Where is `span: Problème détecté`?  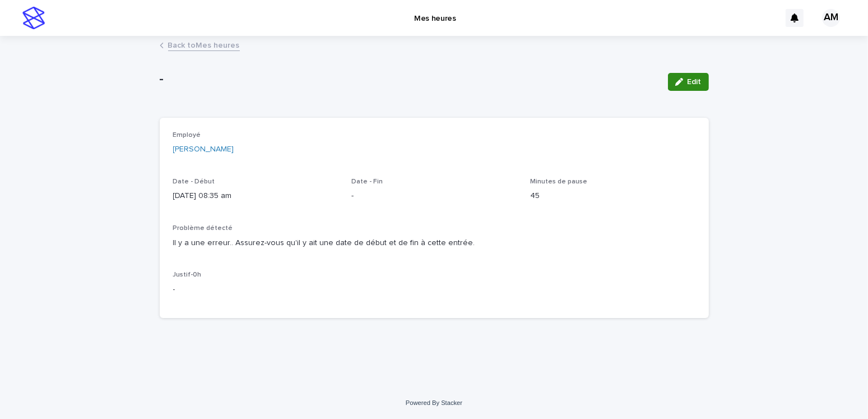
span: Problème détecté is located at coordinates (203, 228).